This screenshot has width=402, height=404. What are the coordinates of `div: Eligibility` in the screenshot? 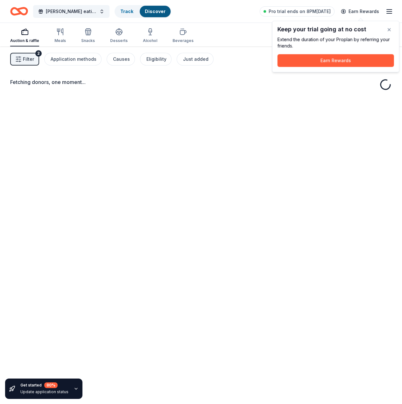 It's located at (156, 59).